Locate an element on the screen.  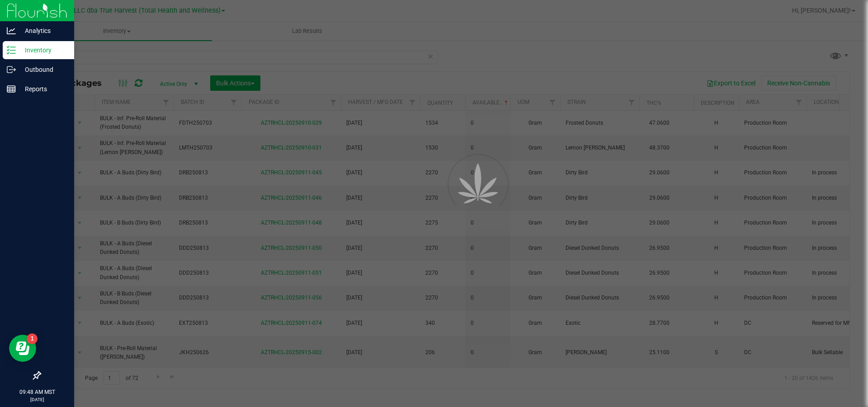
p: Reports is located at coordinates (43, 89).